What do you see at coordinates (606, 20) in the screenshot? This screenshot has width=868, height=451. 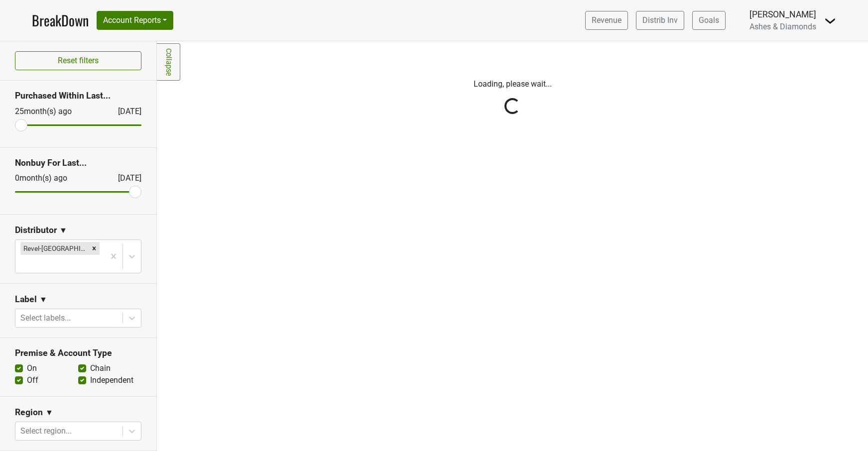 I see `a: Revenue` at bounding box center [606, 20].